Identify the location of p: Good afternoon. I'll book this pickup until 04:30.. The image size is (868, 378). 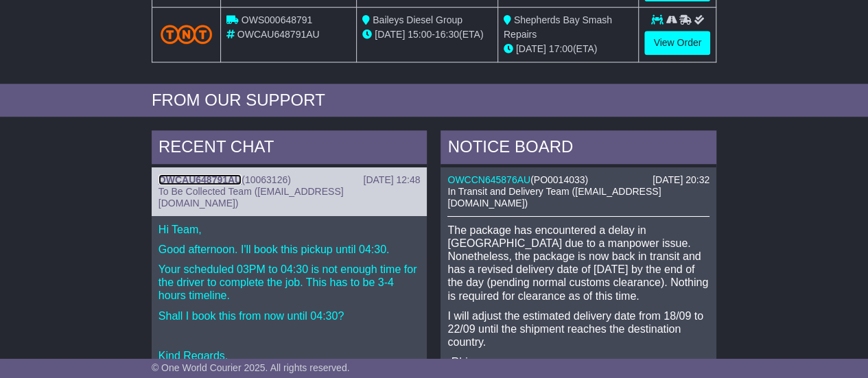
(290, 249).